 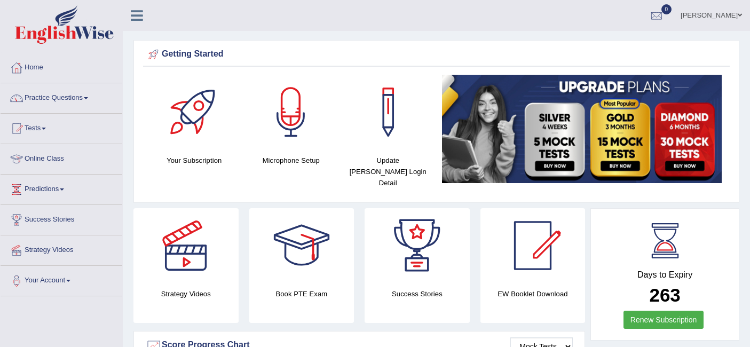 What do you see at coordinates (665, 275) in the screenshot?
I see `h4: Days to Expiry` at bounding box center [665, 275].